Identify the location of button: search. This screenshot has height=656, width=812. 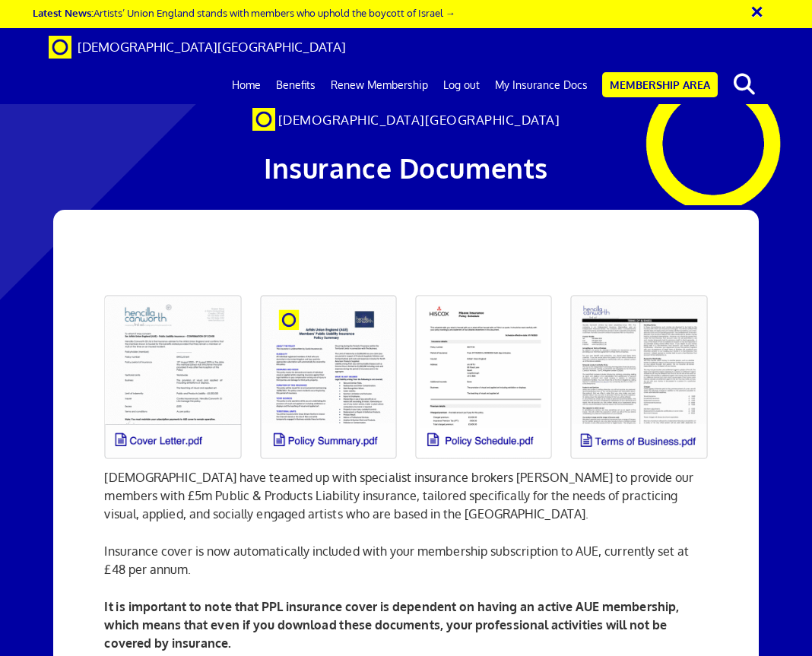
(744, 84).